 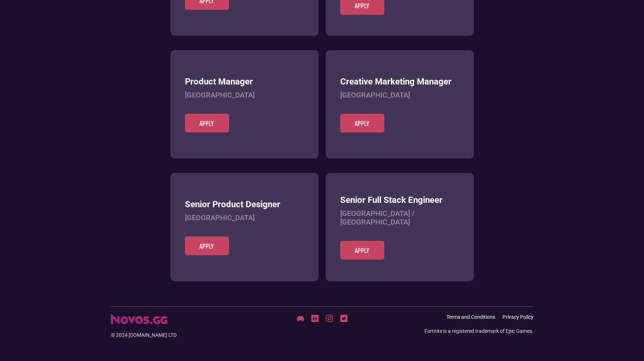 What do you see at coordinates (518, 317) in the screenshot?
I see `a: Privacy Policy` at bounding box center [518, 317].